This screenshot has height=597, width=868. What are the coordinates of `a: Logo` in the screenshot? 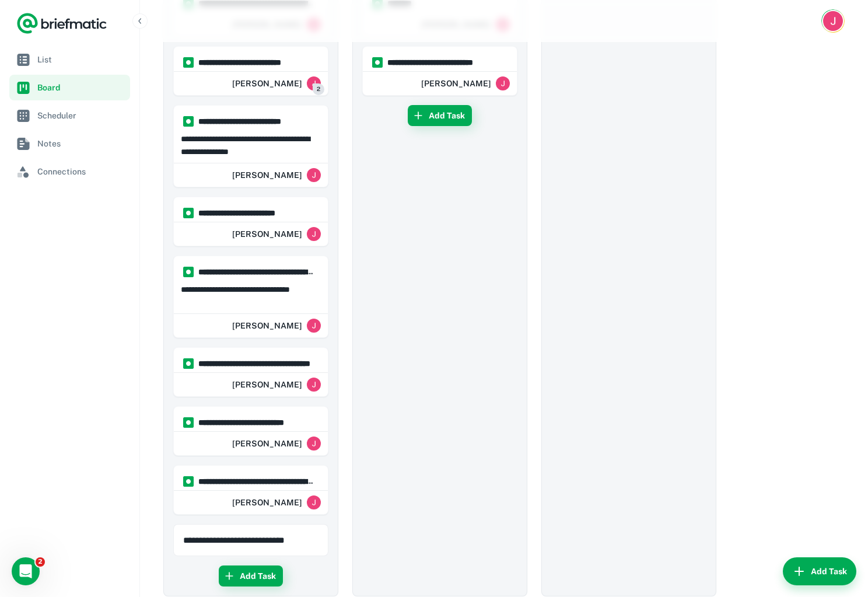 It's located at (62, 24).